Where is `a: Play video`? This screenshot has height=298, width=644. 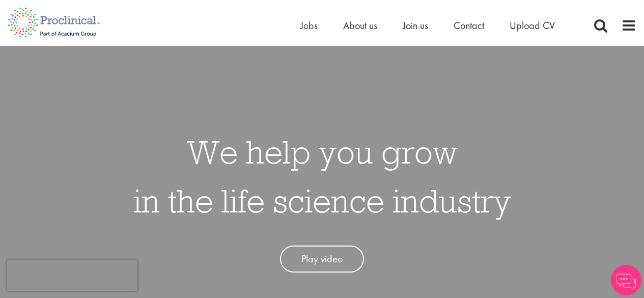 a: Play video is located at coordinates (322, 258).